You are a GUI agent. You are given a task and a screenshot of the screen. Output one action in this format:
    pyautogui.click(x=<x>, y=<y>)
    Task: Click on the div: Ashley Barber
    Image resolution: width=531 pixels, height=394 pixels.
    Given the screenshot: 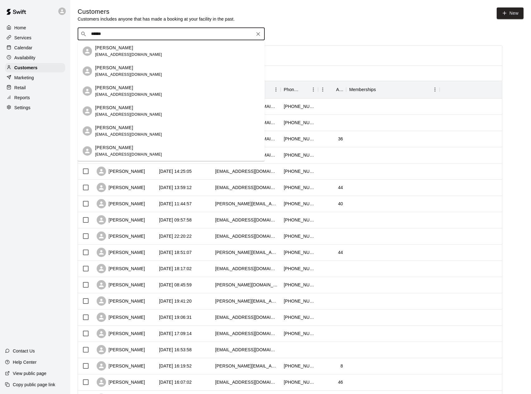 What is the action you would take?
    pyautogui.click(x=87, y=91)
    